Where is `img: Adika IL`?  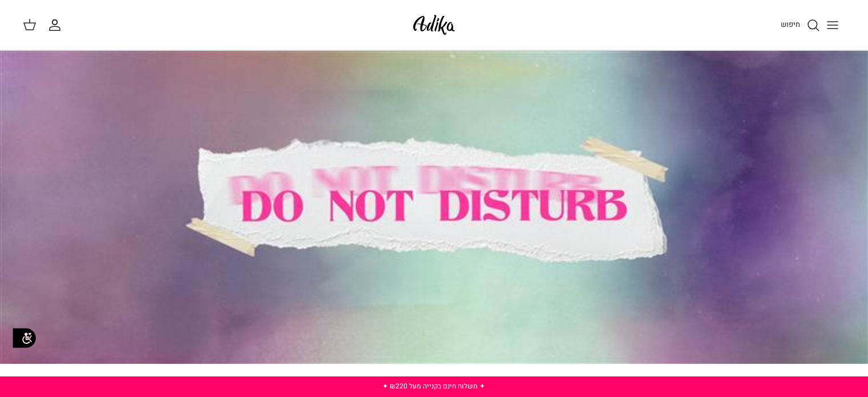 img: Adika IL is located at coordinates (434, 25).